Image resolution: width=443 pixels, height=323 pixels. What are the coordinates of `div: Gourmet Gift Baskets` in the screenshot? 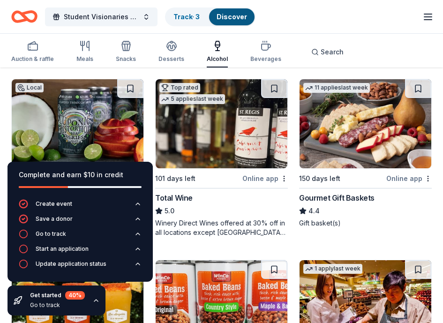 It's located at (336, 198).